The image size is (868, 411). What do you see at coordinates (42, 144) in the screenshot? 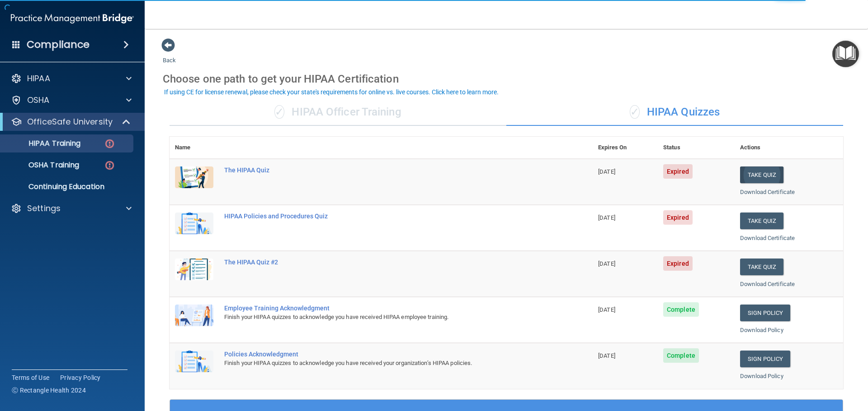
I see `p: HIPAA Training` at bounding box center [42, 144].